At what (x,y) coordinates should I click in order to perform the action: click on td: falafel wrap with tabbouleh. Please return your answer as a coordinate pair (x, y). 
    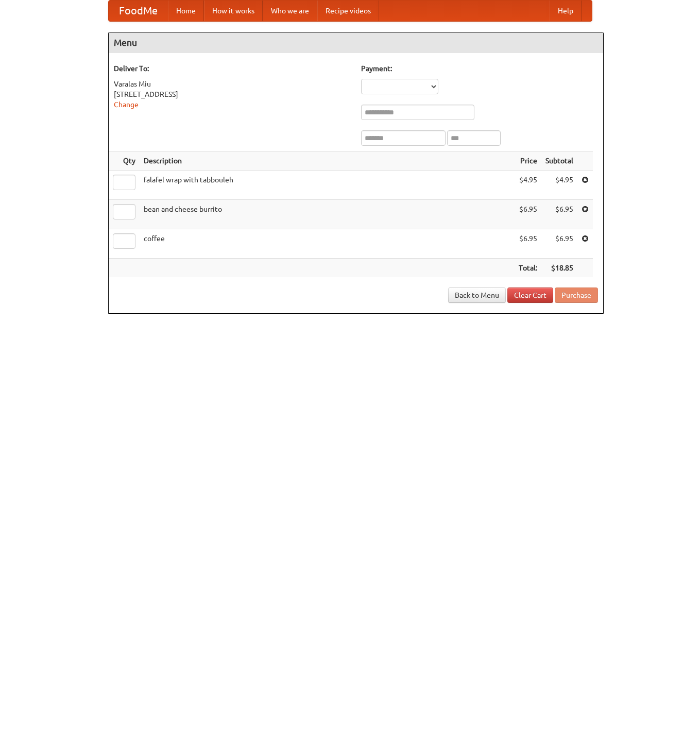
    Looking at the image, I should click on (328, 185).